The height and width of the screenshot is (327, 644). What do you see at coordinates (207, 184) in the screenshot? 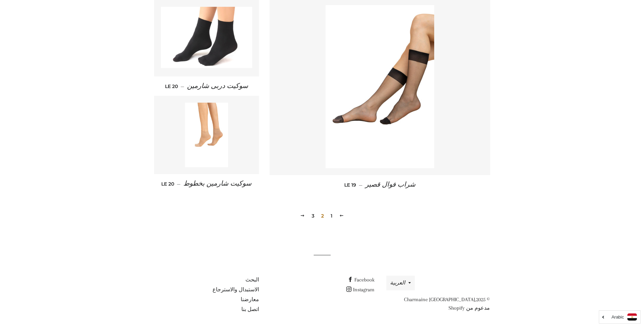
I see `a: سوكيت شارمين بخطوط — LE 20` at bounding box center [207, 184].